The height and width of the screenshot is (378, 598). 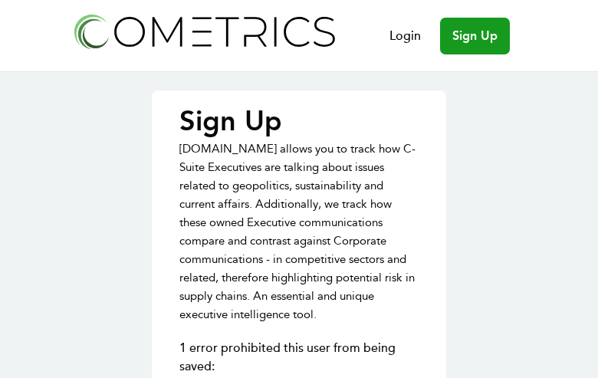 I want to click on img: Cometrics logo, so click(x=204, y=31).